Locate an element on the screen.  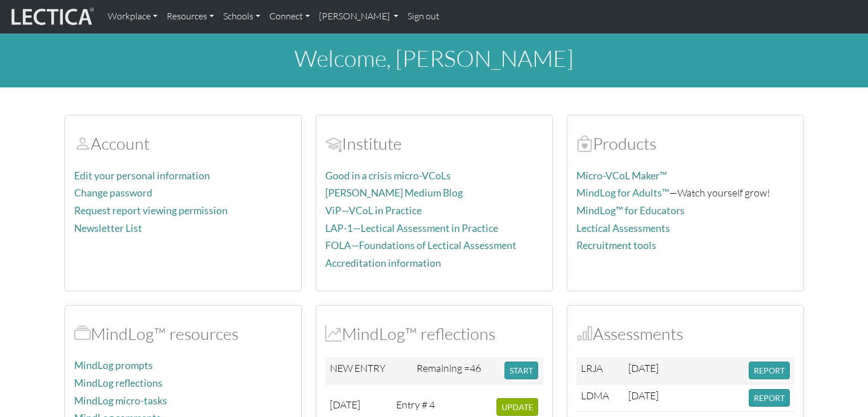
h2: Account is located at coordinates (183, 143).